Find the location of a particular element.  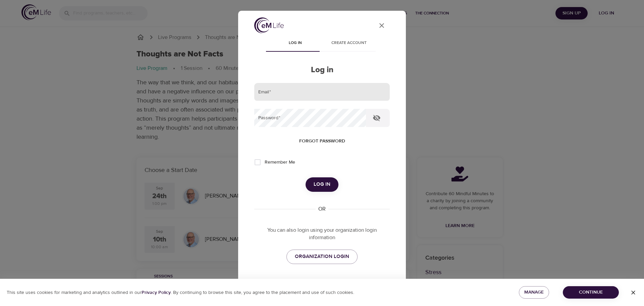

button: close is located at coordinates (382, 26).